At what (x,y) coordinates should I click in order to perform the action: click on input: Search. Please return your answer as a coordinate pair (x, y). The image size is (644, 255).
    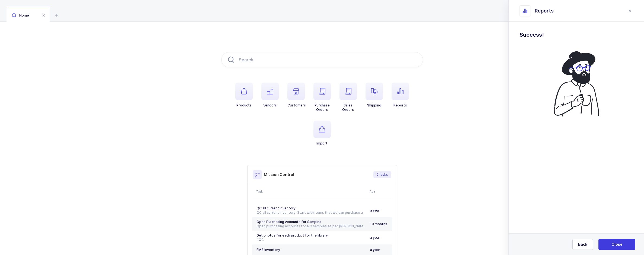
    Looking at the image, I should click on (322, 60).